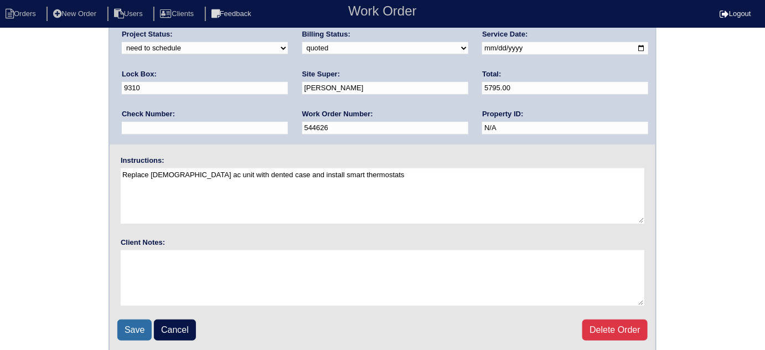  What do you see at coordinates (134, 330) in the screenshot?
I see `input: Save` at bounding box center [134, 330].